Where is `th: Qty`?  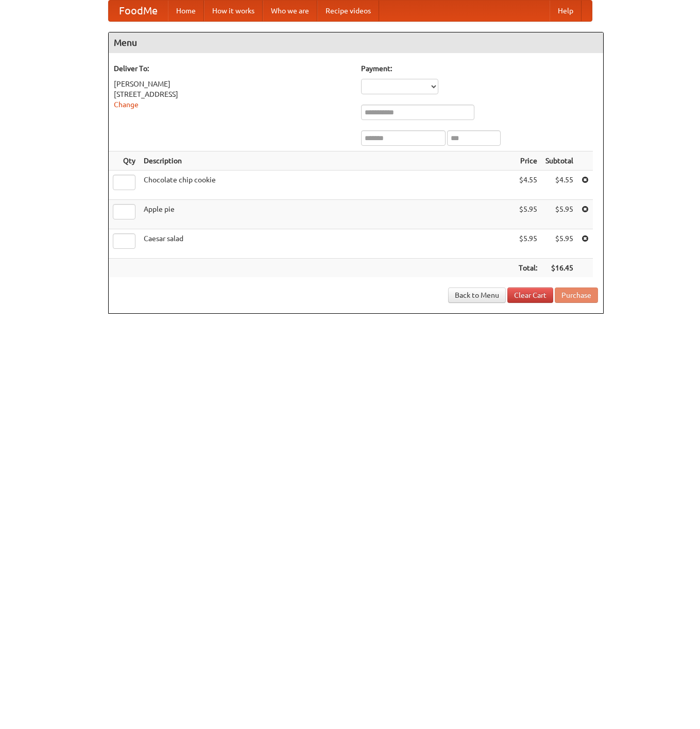 th: Qty is located at coordinates (124, 161).